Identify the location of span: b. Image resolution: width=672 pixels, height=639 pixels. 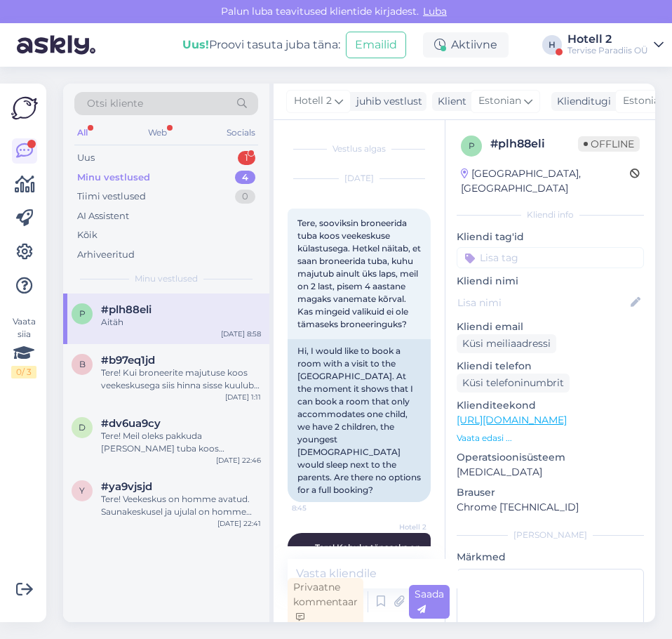
(82, 364).